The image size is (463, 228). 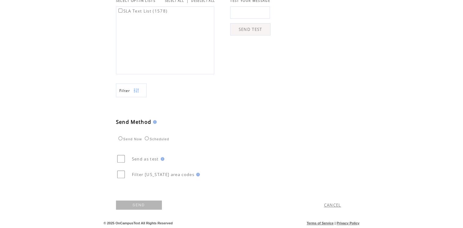 I want to click on input: Scheduled, so click(x=147, y=138).